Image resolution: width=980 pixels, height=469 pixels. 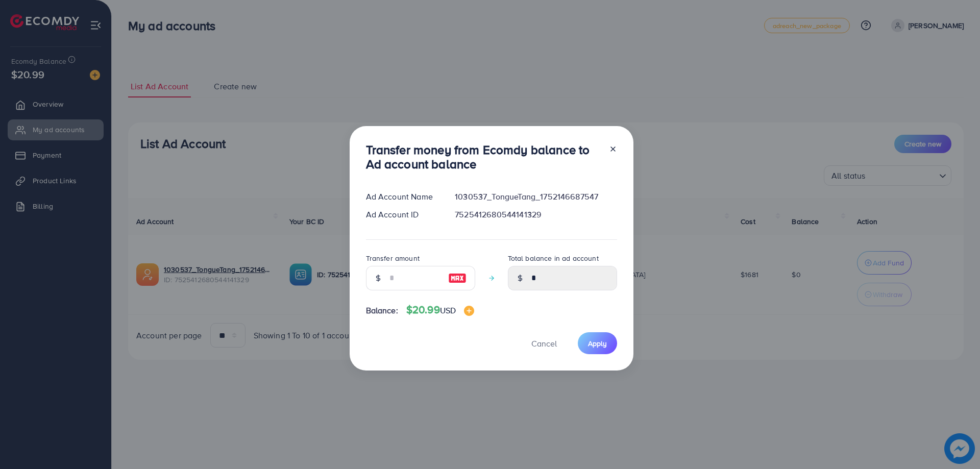 What do you see at coordinates (448, 310) in the screenshot?
I see `span: USD` at bounding box center [448, 310].